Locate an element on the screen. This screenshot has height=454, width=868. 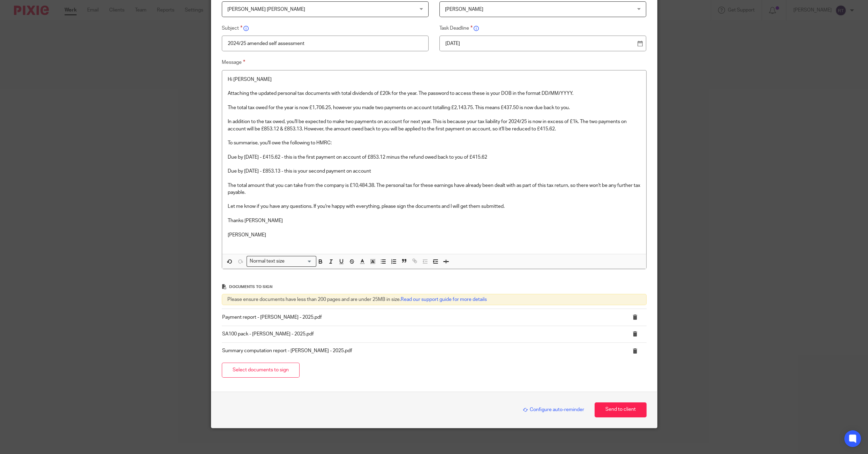
p: In addition to the tax owed, you'll be expected to make two payments on account for next year. Th... is located at coordinates (434, 125).